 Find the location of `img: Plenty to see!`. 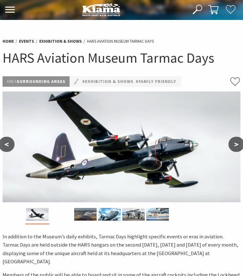

img: Plenty to see! is located at coordinates (158, 214).